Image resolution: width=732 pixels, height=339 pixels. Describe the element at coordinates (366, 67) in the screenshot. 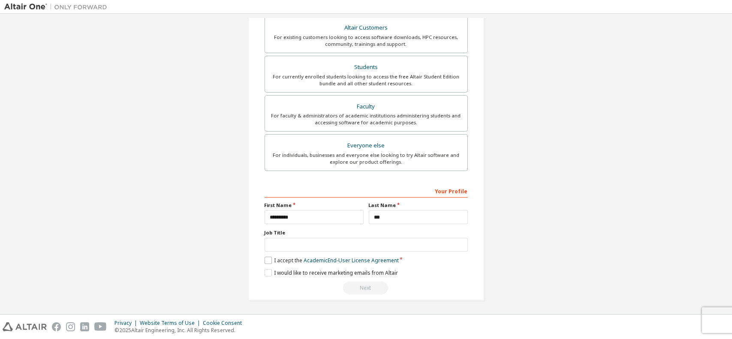

I see `div: Students` at that location.